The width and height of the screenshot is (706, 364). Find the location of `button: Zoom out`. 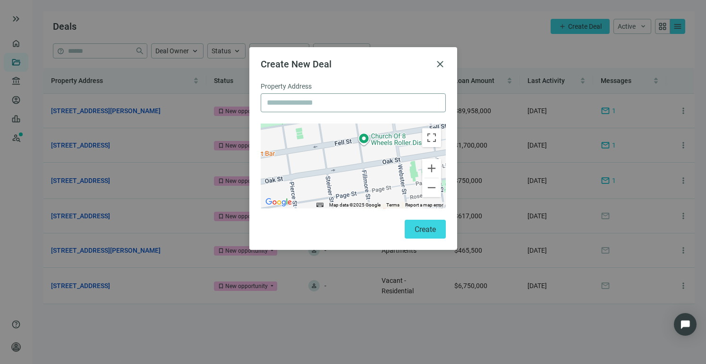

button: Zoom out is located at coordinates (431, 188).